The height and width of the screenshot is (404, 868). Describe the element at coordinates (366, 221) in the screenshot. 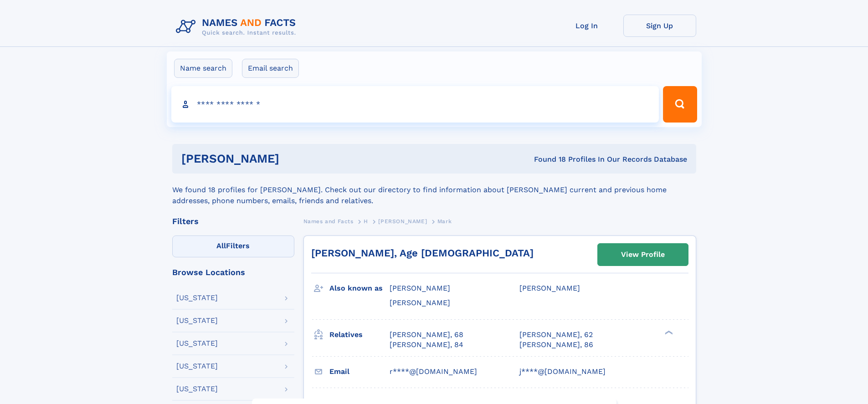

I see `a: H` at that location.